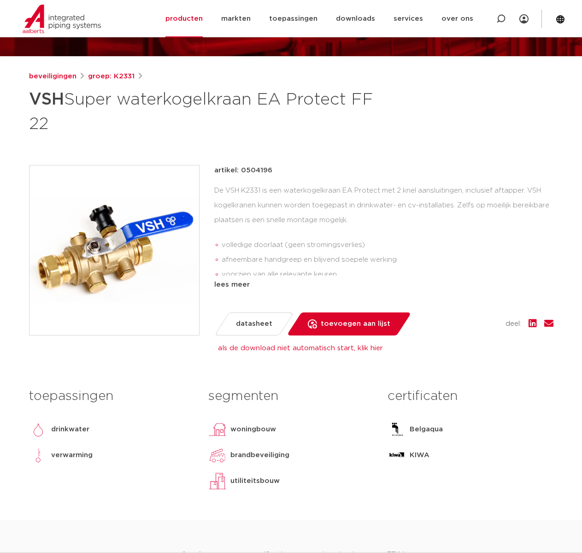  I want to click on p: drinkwater, so click(70, 429).